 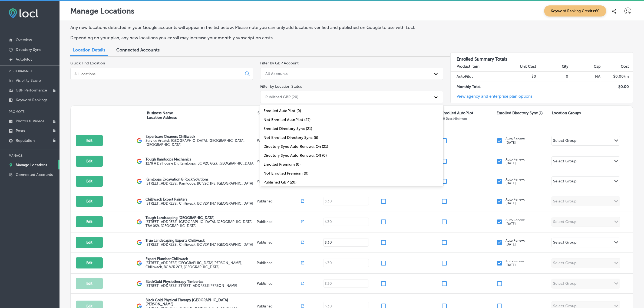 I want to click on p: Reputation, so click(x=25, y=140).